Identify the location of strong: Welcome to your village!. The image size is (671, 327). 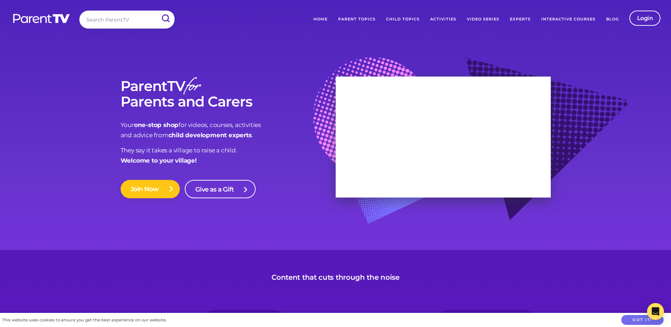
(159, 160).